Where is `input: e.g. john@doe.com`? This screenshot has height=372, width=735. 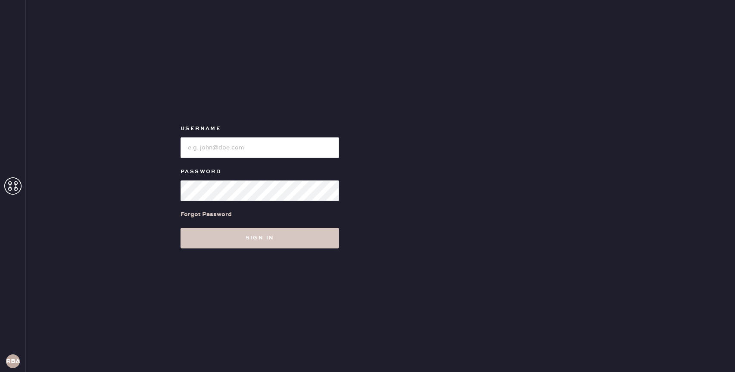 input: e.g. john@doe.com is located at coordinates (260, 148).